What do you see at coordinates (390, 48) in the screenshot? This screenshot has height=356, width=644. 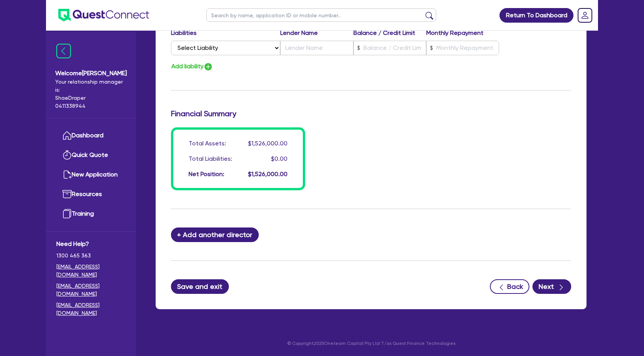 I see `input: Balance / Credit Limit` at bounding box center [390, 48].